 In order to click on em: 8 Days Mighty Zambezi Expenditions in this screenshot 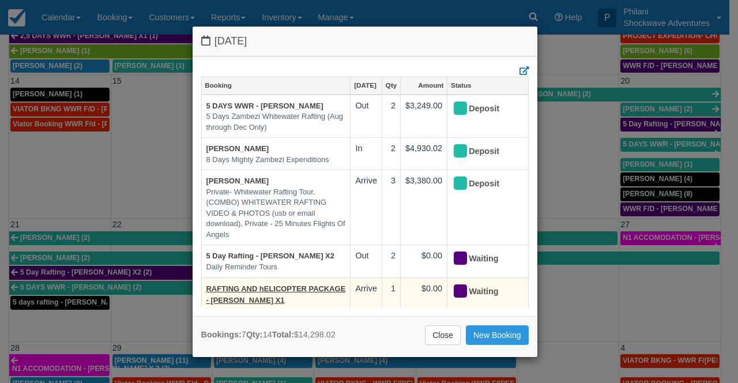, I will do `click(276, 160)`.